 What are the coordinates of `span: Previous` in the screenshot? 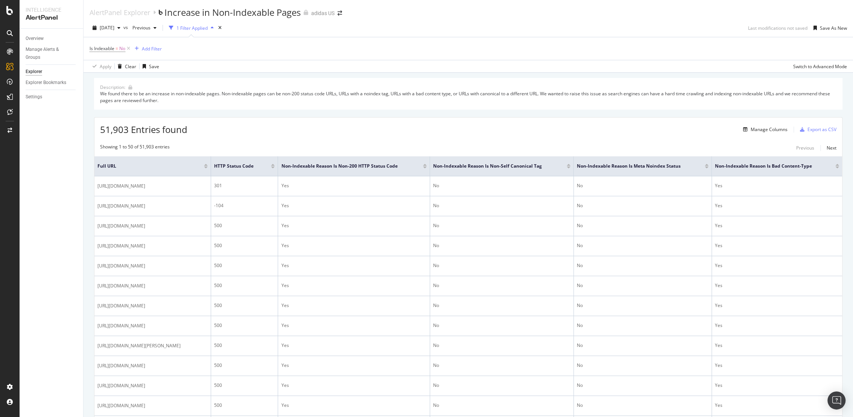 It's located at (140, 27).